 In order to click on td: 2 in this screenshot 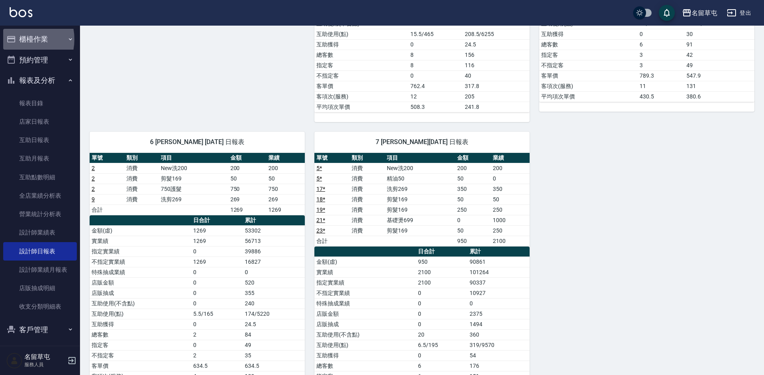, I will do `click(217, 355)`.